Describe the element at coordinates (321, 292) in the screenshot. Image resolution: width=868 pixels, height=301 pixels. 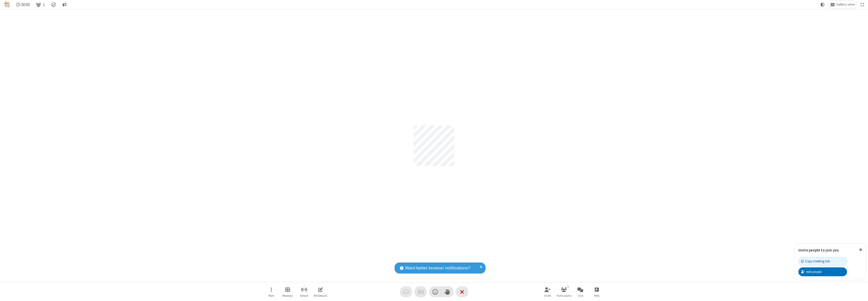
I see `button: Open shared whiteboard` at that location.